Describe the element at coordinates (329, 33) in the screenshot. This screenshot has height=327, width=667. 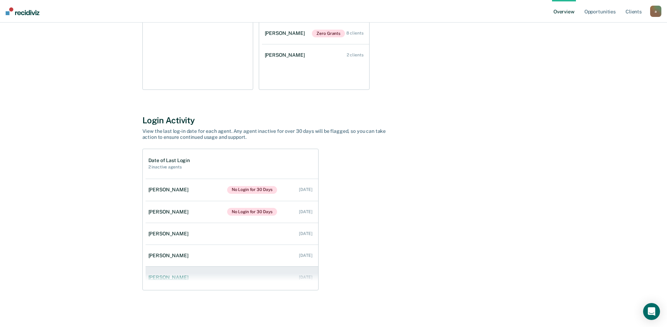
I see `span: Zero Grants` at that location.